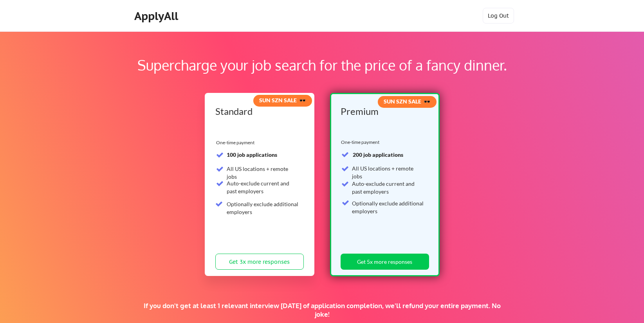 Image resolution: width=644 pixels, height=323 pixels. Describe the element at coordinates (378, 154) in the screenshot. I see `strong: 200 job applications` at that location.